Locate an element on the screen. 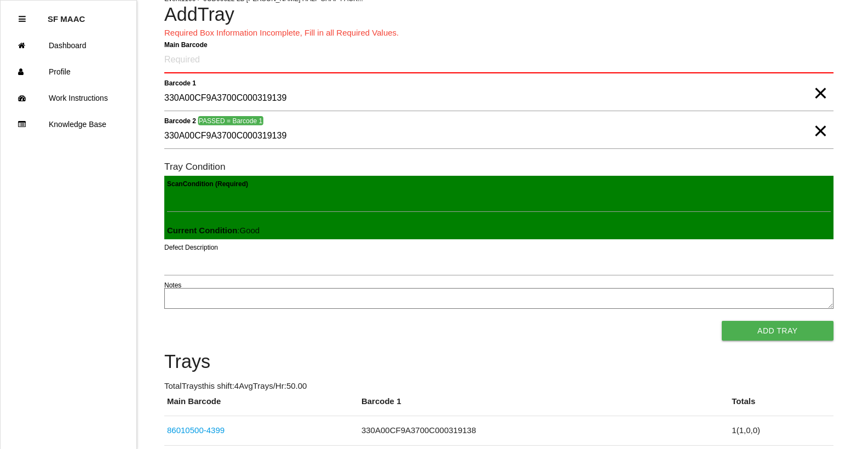 The image size is (868, 449). b: Scan Condition (Required) is located at coordinates (207, 183).